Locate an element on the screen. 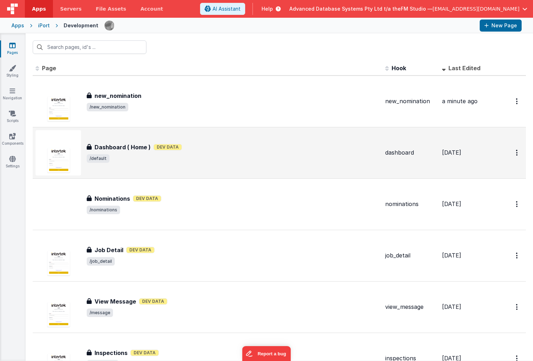  h3: Nominations is located at coordinates (112, 199).